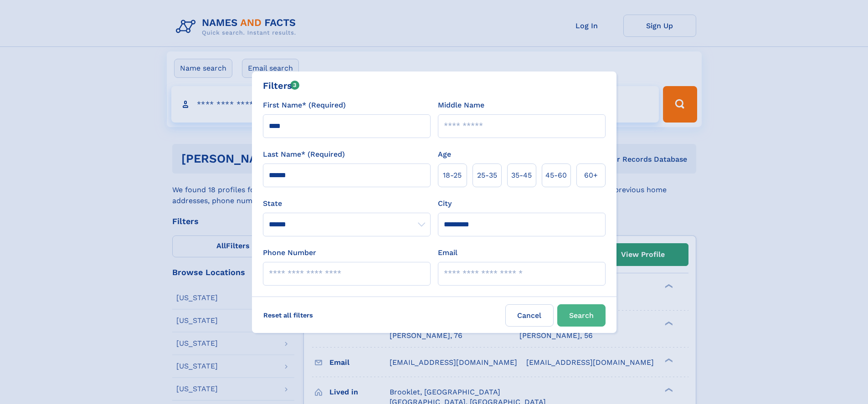 Image resolution: width=868 pixels, height=404 pixels. I want to click on label: Last Name* (Required), so click(304, 154).